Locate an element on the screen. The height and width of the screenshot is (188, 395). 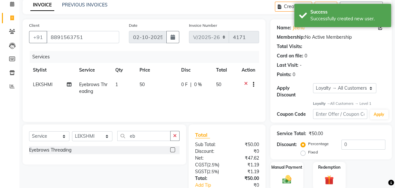
span: LEKSHMI is located at coordinates (43, 85).